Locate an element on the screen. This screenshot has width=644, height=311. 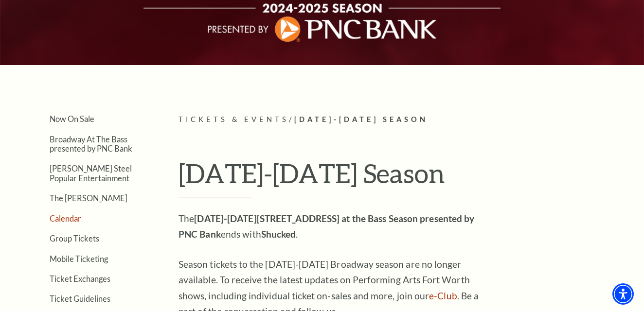
div: Accessibility Menu is located at coordinates (623, 295).